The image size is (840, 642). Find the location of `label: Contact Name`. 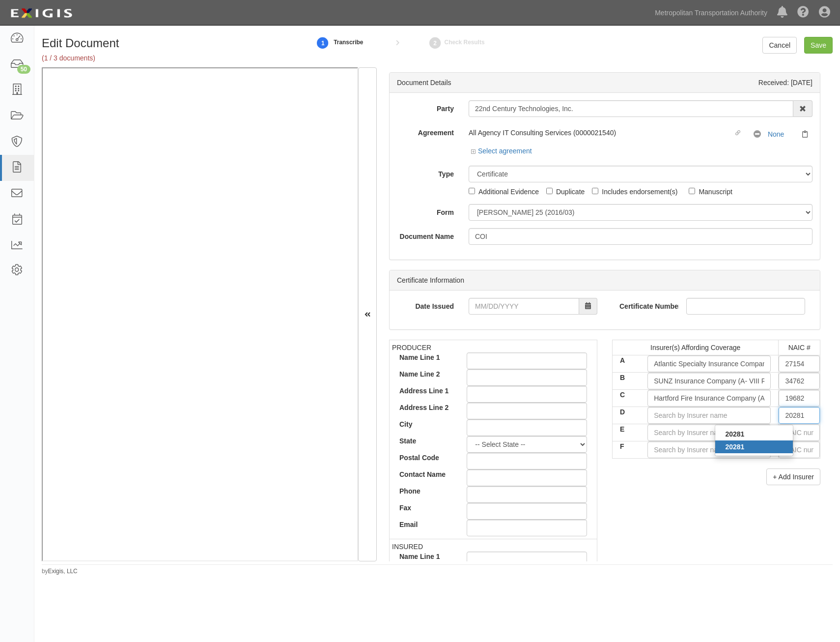

label: Contact Name is located at coordinates (425, 475).